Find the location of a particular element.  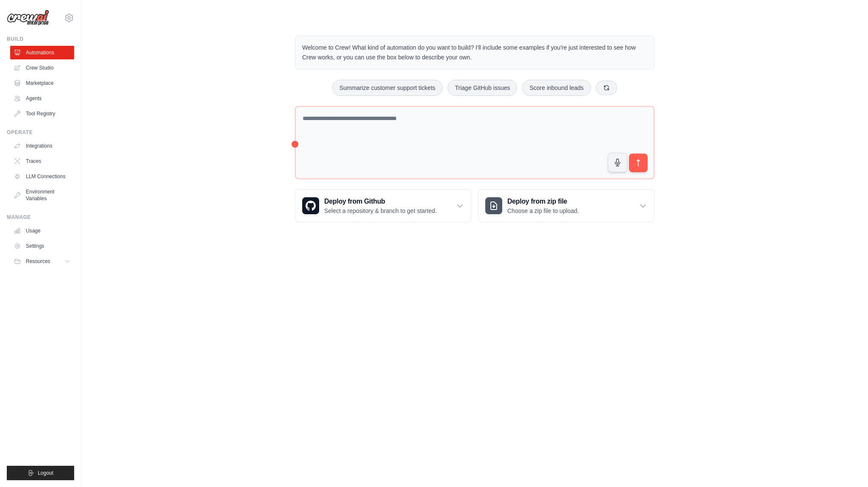

p: Select a repository & branch to get started. is located at coordinates (380, 211).